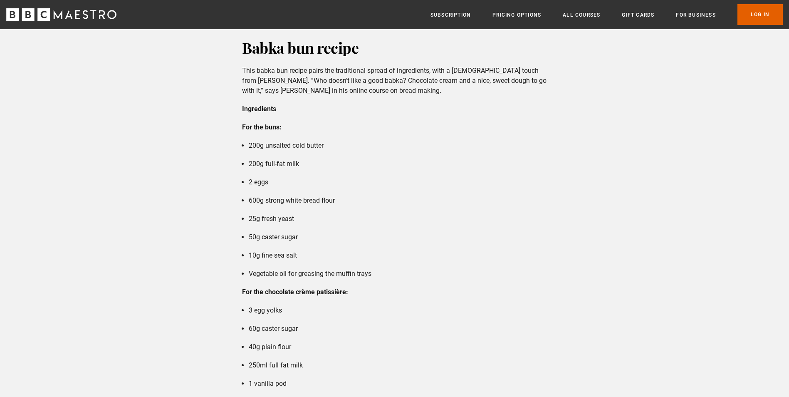 Image resolution: width=789 pixels, height=397 pixels. What do you see at coordinates (398, 365) in the screenshot?
I see `li: 250ml full fat milk` at bounding box center [398, 365].